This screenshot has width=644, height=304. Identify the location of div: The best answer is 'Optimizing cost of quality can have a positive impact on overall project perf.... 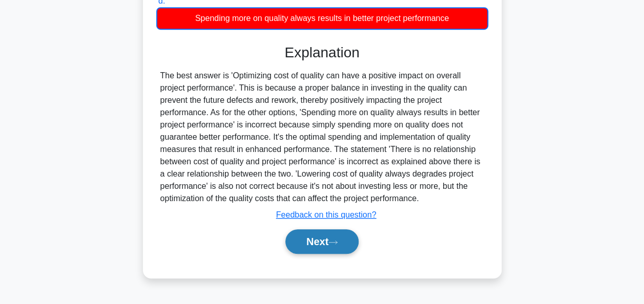
(322, 137).